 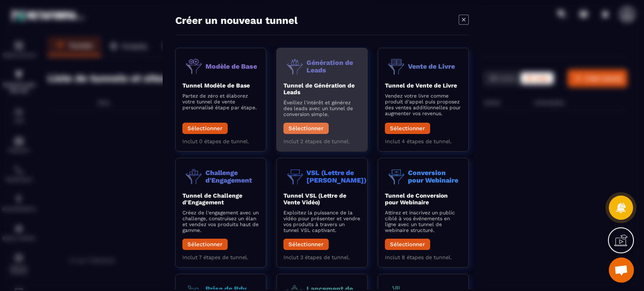 I want to click on p: Exploitez la puissance de la vidéo pour présenter et vendre vos produits à travers un tunnel VSL ..., so click(x=321, y=222).